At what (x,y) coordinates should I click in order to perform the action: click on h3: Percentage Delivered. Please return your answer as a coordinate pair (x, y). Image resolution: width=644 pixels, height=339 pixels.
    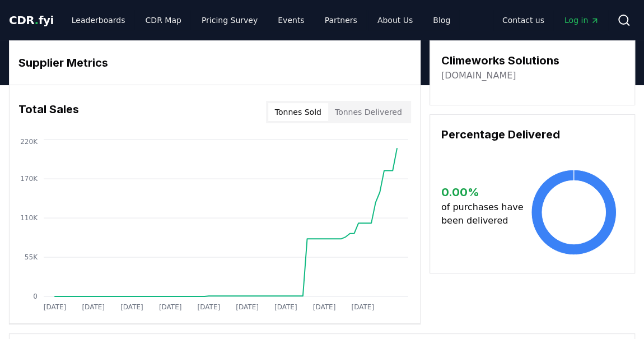
    Looking at the image, I should click on (532, 134).